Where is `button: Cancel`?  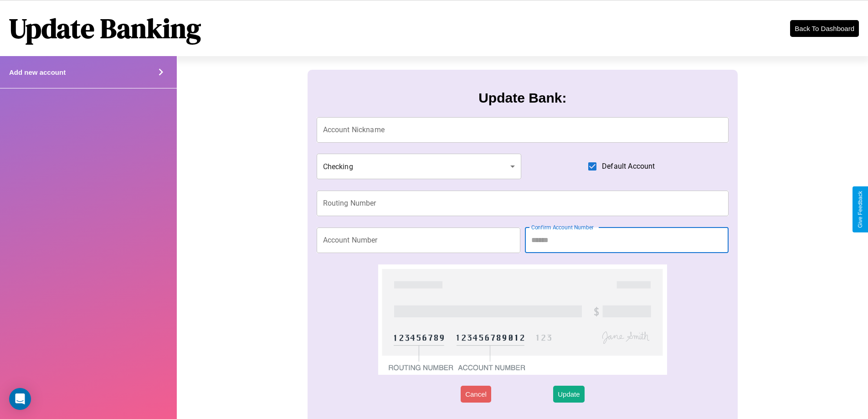
button: Cancel is located at coordinates (476, 394).